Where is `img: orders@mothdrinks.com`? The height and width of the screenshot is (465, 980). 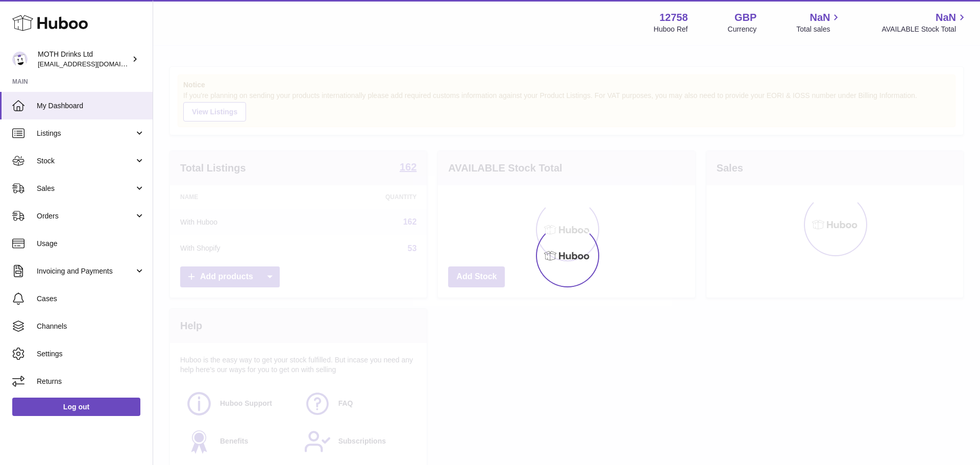
img: orders@mothdrinks.com is located at coordinates (20, 59).